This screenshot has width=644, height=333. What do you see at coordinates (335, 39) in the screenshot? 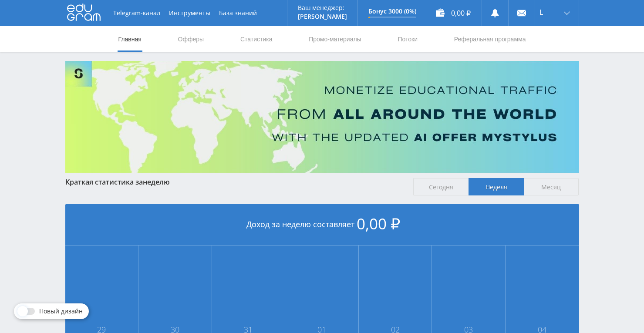
I see `a: Промо-материалы` at bounding box center [335, 39].